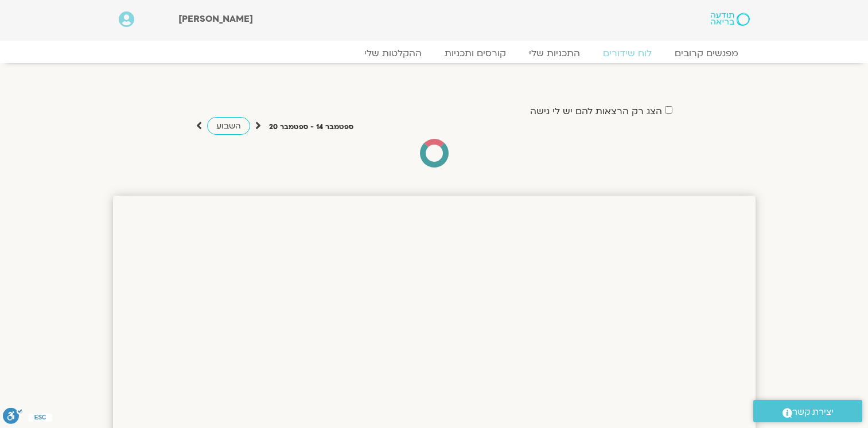 This screenshot has height=428, width=868. What do you see at coordinates (813, 411) in the screenshot?
I see `span: יצירת קשר` at bounding box center [813, 411].